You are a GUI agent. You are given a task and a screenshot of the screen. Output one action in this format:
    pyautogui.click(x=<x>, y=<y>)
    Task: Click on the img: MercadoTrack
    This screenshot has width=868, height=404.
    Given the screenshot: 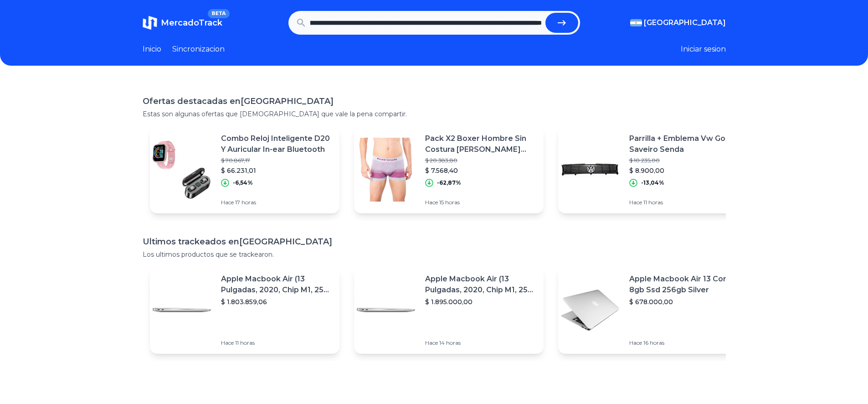 What is the action you would take?
    pyautogui.click(x=150, y=23)
    